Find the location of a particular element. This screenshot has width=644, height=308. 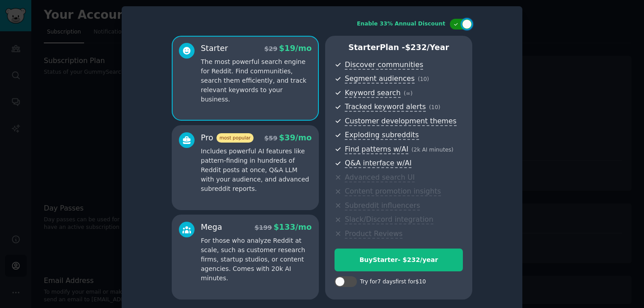

span: Subreddit influencers is located at coordinates (383, 205).